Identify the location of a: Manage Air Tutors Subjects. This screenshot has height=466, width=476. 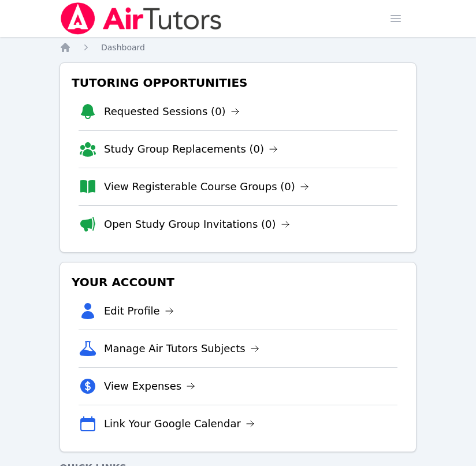
(181, 349).